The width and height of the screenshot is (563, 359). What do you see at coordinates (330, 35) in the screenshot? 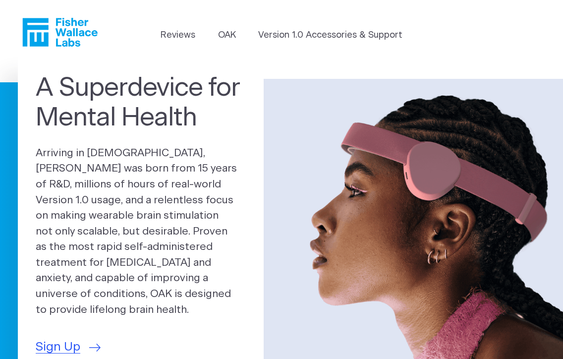
I see `a: Version 1.0 Accessories & Support` at bounding box center [330, 35].